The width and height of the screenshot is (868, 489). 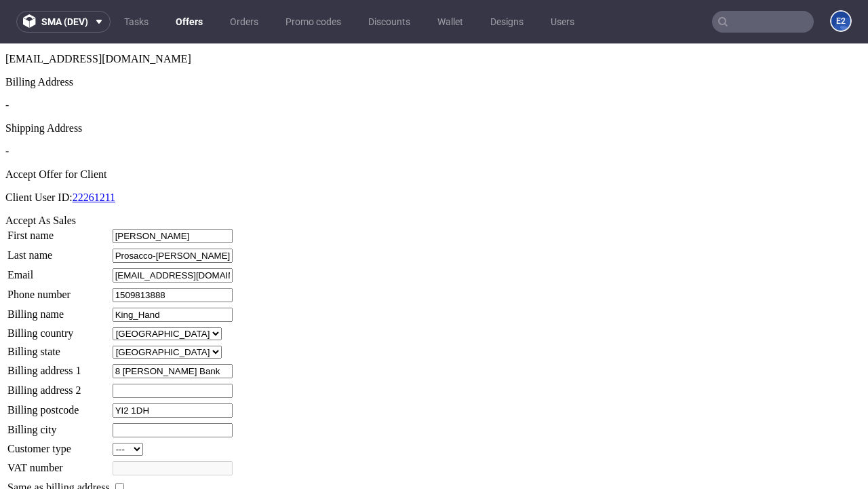 I want to click on a: Promo codes, so click(x=313, y=21).